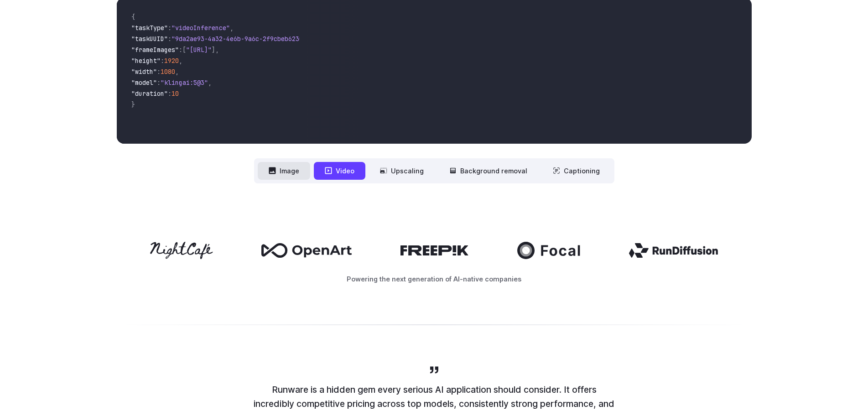 The width and height of the screenshot is (868, 411). What do you see at coordinates (284, 170) in the screenshot?
I see `button: Image` at bounding box center [284, 170].